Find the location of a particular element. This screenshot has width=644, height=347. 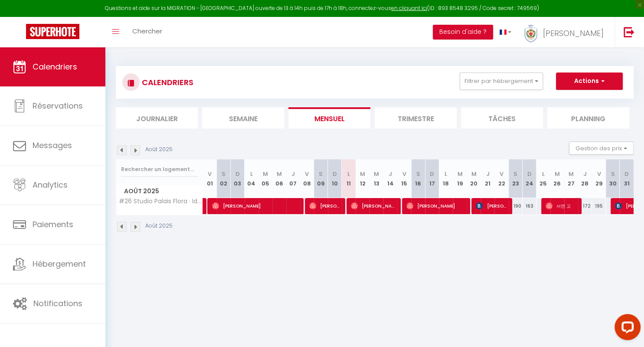

th: 13 is located at coordinates (377, 178).